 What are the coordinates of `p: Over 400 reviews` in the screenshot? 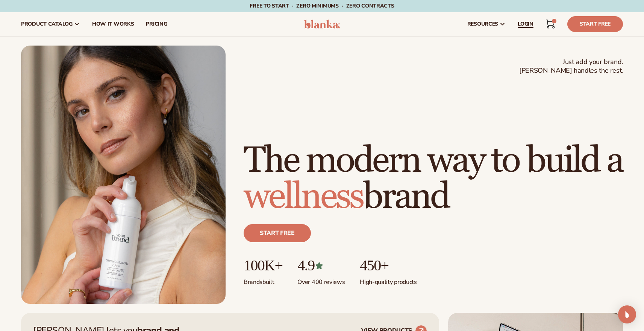 It's located at (321, 279).